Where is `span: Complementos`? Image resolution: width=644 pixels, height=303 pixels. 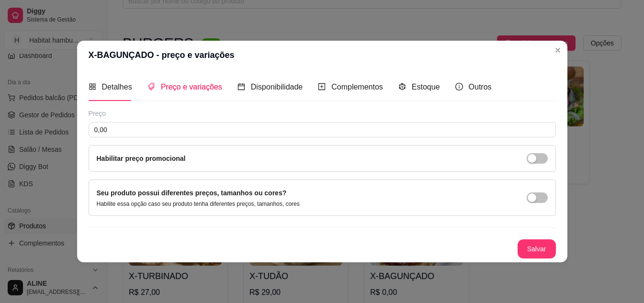
span: Complementos is located at coordinates (357, 87).